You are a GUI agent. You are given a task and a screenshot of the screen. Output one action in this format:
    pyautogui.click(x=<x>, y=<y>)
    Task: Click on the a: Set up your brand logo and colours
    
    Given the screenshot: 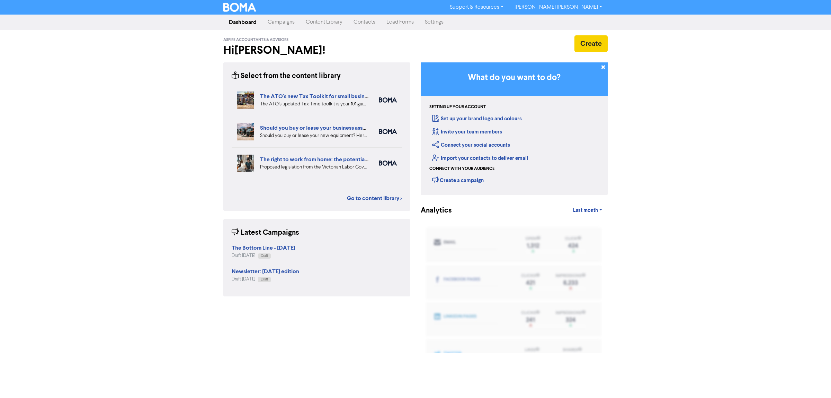 What is the action you would take?
    pyautogui.click(x=477, y=118)
    